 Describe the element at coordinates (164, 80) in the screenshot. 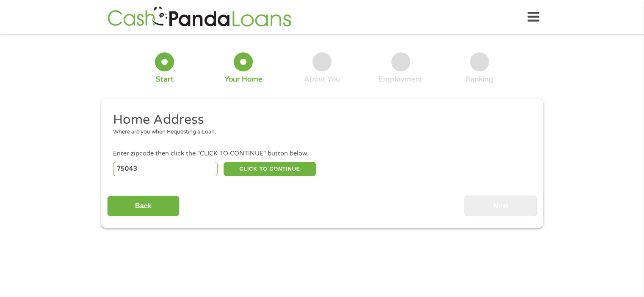

I see `div: Start` at that location.